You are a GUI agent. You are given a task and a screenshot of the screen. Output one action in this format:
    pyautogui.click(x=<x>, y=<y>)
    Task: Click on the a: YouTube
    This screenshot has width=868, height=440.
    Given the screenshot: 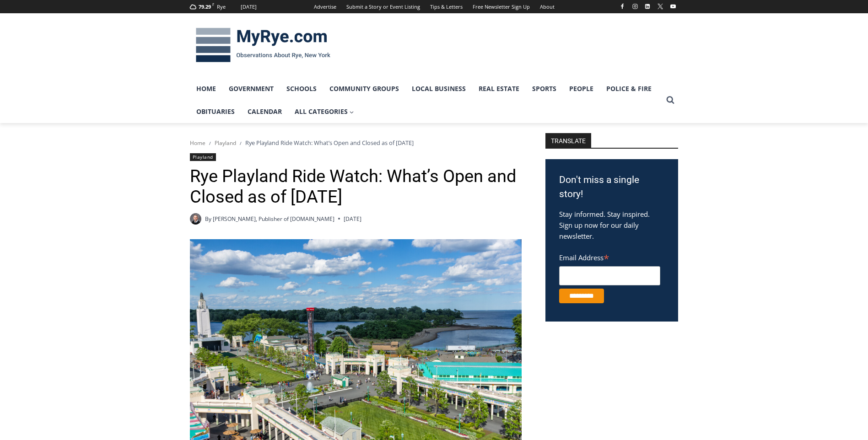 What is the action you would take?
    pyautogui.click(x=673, y=6)
    